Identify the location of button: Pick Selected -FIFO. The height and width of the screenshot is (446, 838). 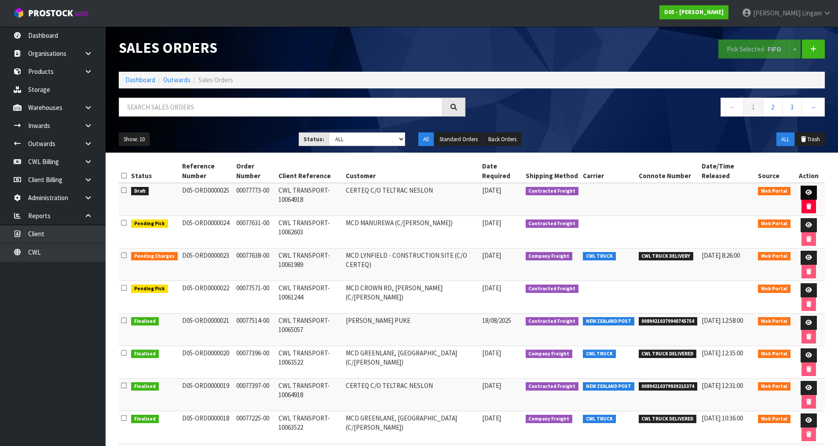
(754, 49).